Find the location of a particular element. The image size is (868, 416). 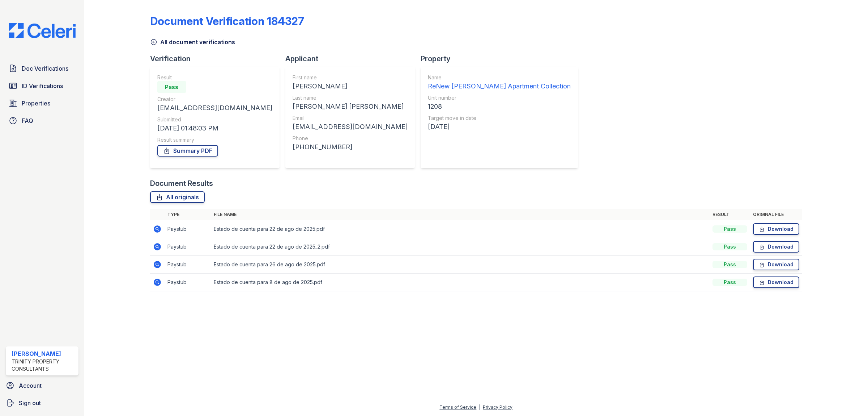

button: Sign out is located at coordinates (42, 403).